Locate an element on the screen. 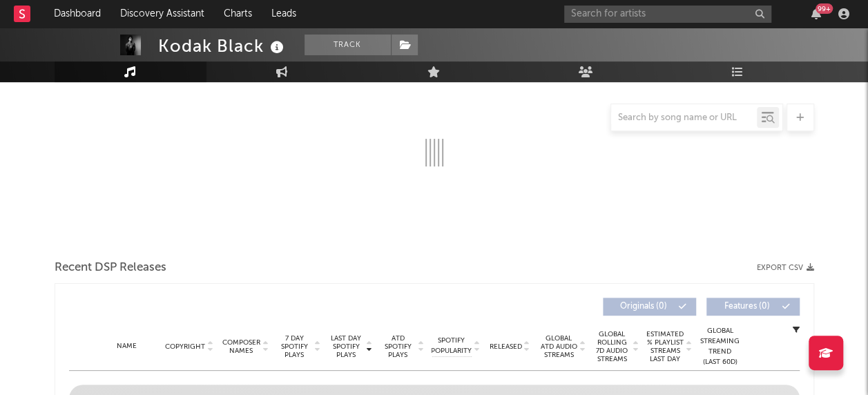 This screenshot has height=395, width=868. span: Features ( 0 ) is located at coordinates (747, 307).